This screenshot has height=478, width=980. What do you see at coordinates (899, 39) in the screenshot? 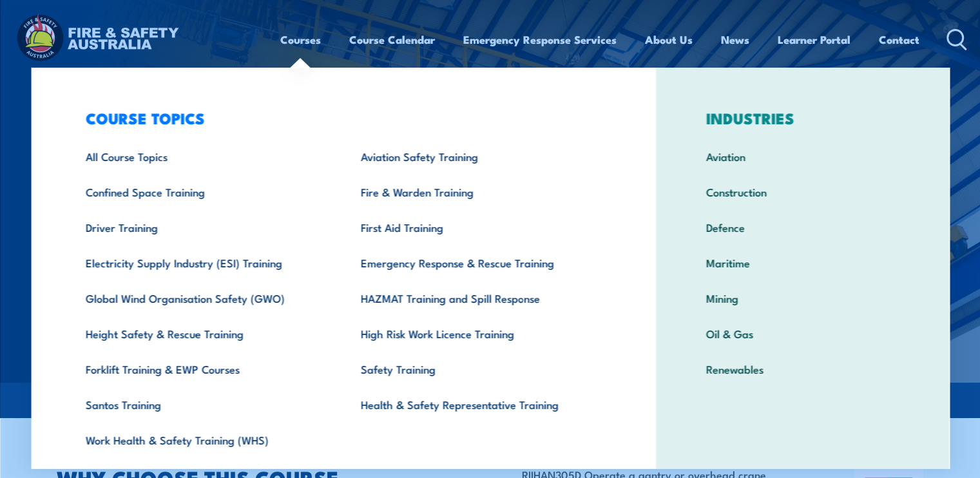
I see `a: Contact` at bounding box center [899, 39].